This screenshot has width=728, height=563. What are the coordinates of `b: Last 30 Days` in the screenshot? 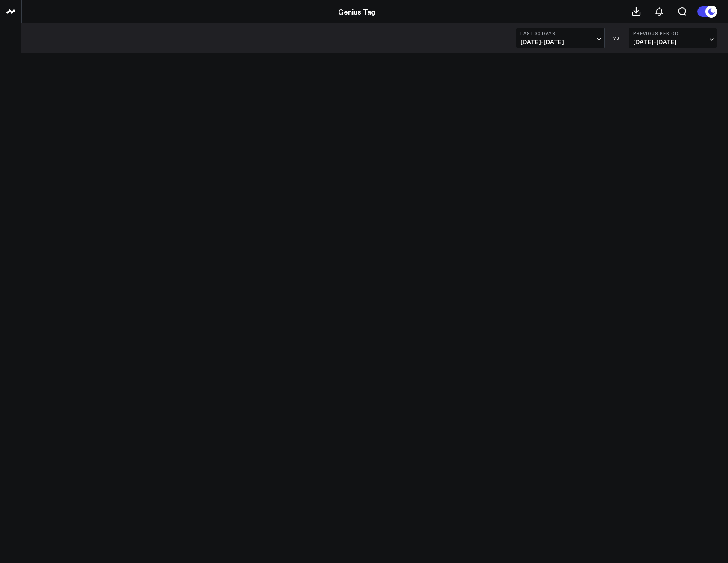 It's located at (560, 33).